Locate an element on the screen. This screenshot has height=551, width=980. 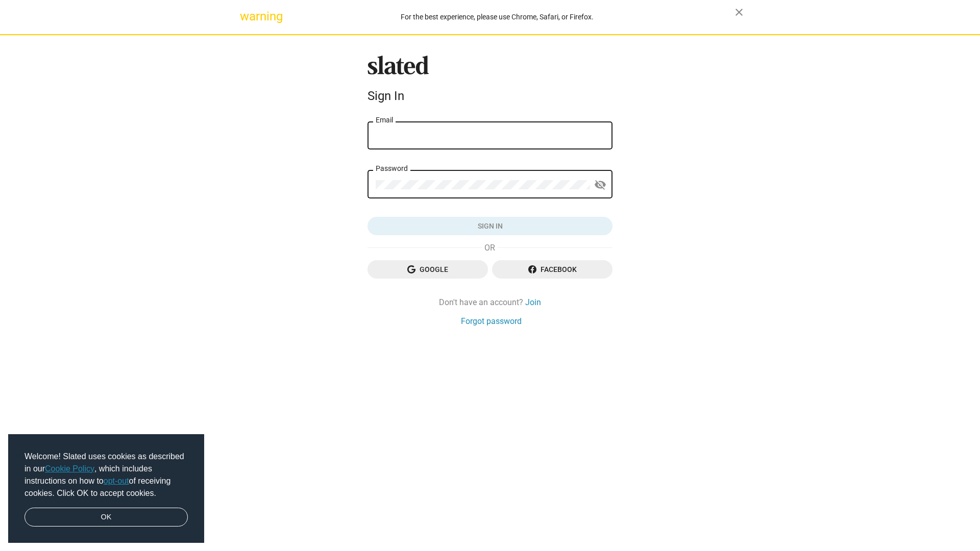
a: Forgot password is located at coordinates (491, 321).